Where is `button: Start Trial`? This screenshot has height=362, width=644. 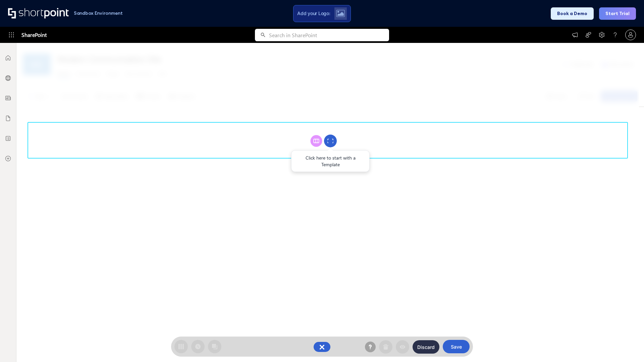 button: Start Trial is located at coordinates (618, 13).